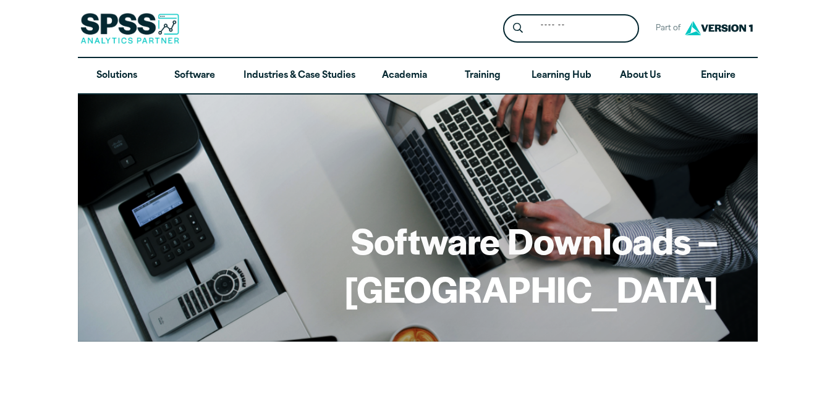 This screenshot has height=396, width=835. What do you see at coordinates (404, 76) in the screenshot?
I see `a: Academia` at bounding box center [404, 76].